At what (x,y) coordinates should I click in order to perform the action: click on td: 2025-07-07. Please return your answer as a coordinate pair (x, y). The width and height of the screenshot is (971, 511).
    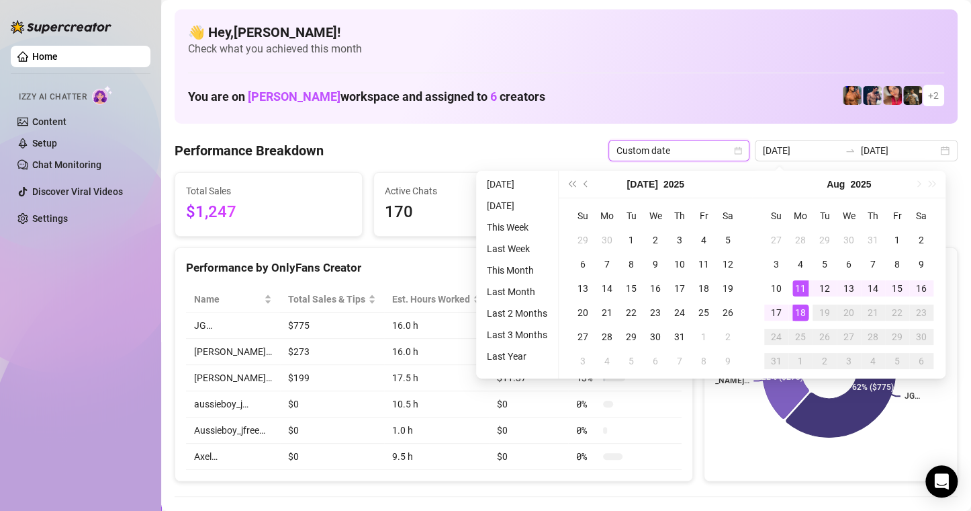
    Looking at the image, I should click on (607, 264).